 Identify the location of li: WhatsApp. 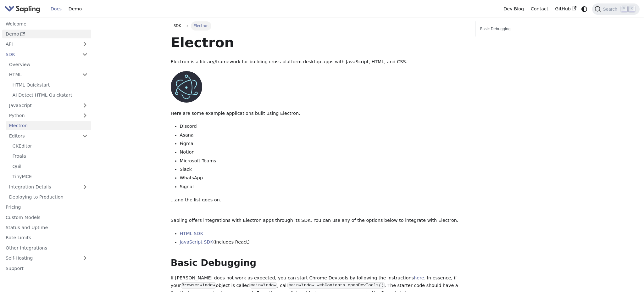
(323, 178).